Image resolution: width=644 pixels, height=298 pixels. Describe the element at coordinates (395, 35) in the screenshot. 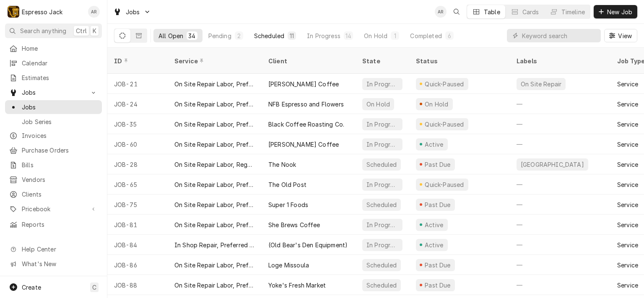

I see `div: 1` at that location.